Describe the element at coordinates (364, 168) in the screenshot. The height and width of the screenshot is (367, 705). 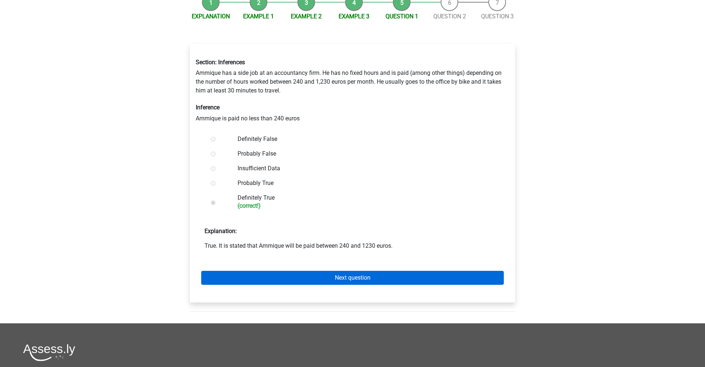
I see `label: Insufficient Data` at that location.